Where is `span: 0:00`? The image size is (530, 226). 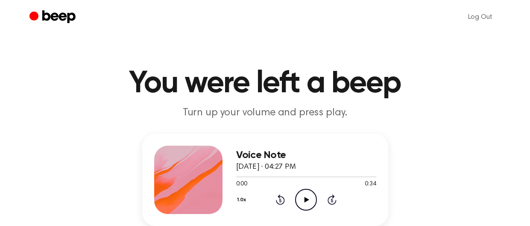
span: 0:00 is located at coordinates (242, 184).